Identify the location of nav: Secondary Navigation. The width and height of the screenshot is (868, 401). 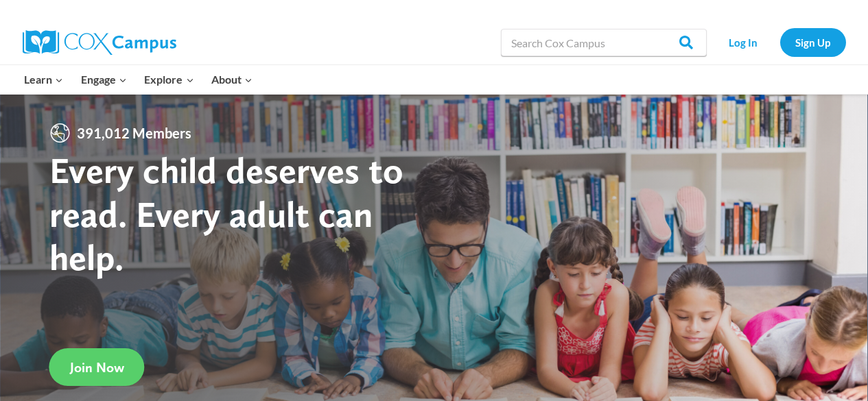
(779, 42).